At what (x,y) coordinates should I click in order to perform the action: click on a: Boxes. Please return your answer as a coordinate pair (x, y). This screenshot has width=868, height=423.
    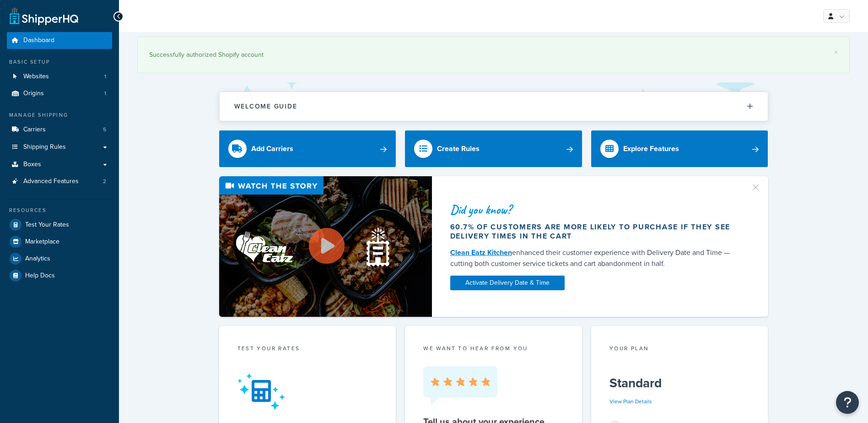
    Looking at the image, I should click on (60, 164).